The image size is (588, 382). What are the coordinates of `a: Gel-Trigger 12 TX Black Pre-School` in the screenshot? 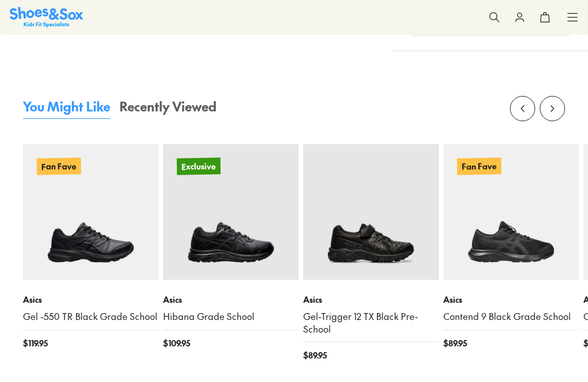 It's located at (370, 323).